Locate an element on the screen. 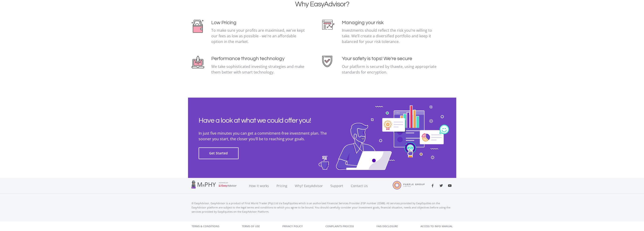 This screenshot has height=231, width=644. p: We take sophisticated investing strategies and make them better with smart technology. is located at coordinates (259, 69).